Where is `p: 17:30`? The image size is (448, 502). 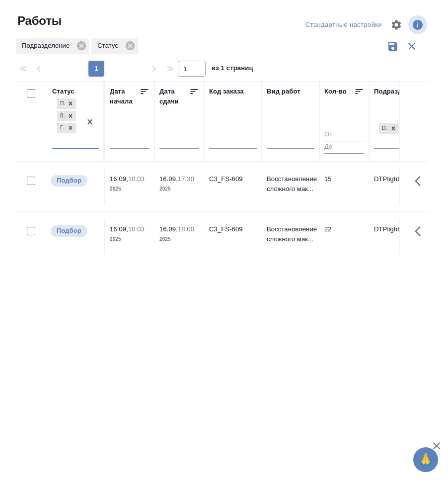 p: 17:30 is located at coordinates (186, 178).